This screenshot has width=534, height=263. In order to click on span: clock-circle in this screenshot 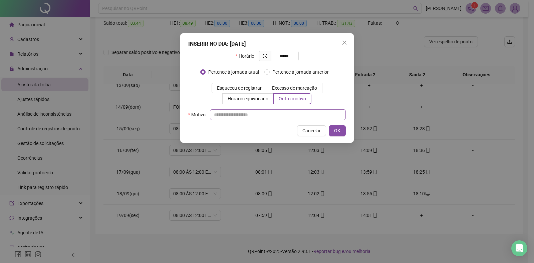, I will do `click(265, 56)`.